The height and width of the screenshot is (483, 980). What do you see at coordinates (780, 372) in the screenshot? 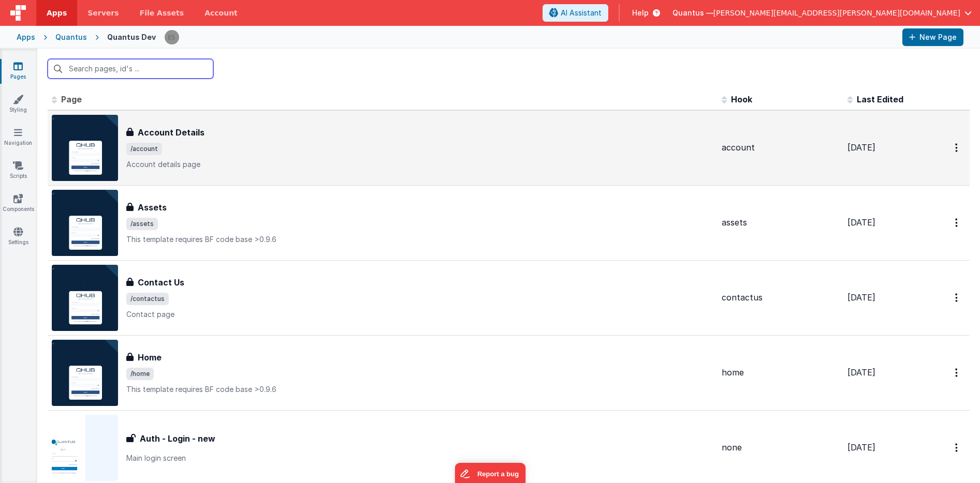
I see `div: home` at bounding box center [780, 372].